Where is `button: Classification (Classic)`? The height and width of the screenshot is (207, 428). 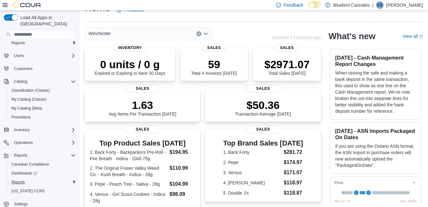
button: Classification (Classic) is located at coordinates (42, 91).